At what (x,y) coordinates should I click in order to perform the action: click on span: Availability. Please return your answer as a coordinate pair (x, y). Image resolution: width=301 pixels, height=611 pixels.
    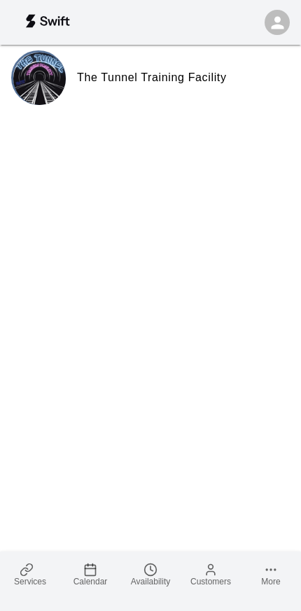
    Looking at the image, I should click on (150, 581).